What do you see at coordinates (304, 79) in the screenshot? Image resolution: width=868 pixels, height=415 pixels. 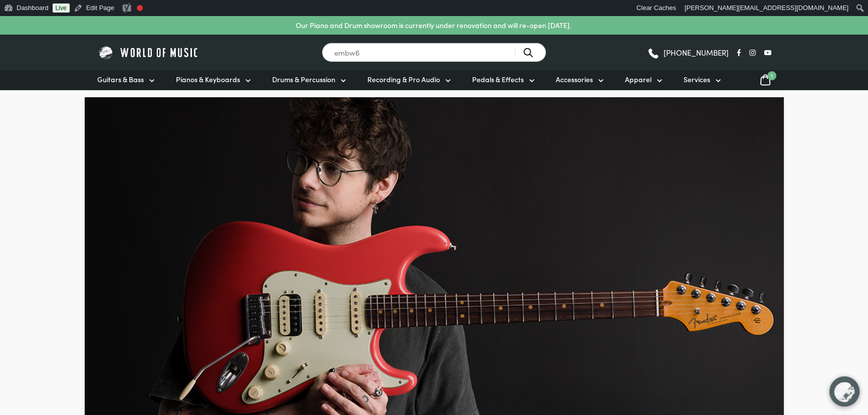 I see `span: Drums & Percussion` at bounding box center [304, 79].